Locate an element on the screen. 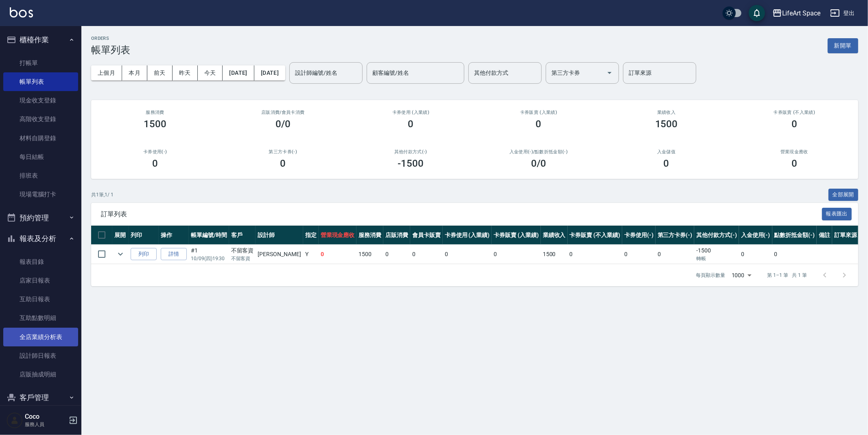 This screenshot has width=868, height=435. h2: 營業現金應收 is located at coordinates (794, 151).